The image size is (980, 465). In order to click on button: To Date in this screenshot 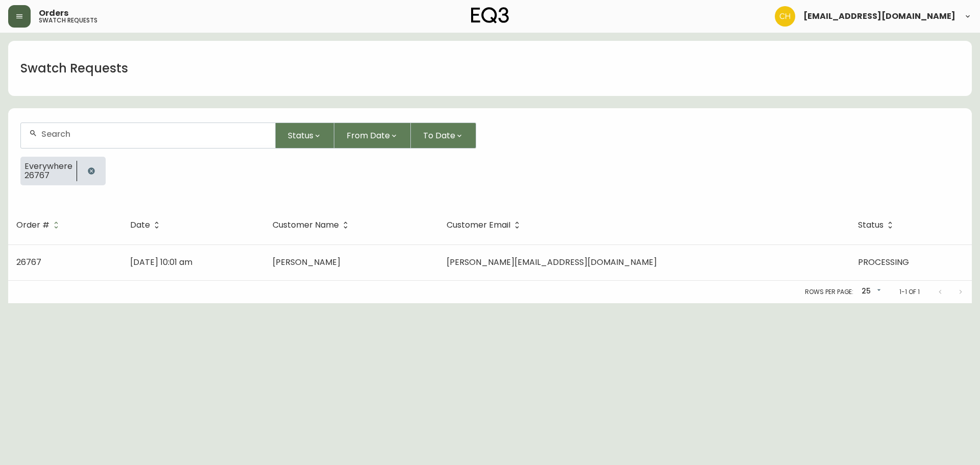, I will do `click(444, 135)`.